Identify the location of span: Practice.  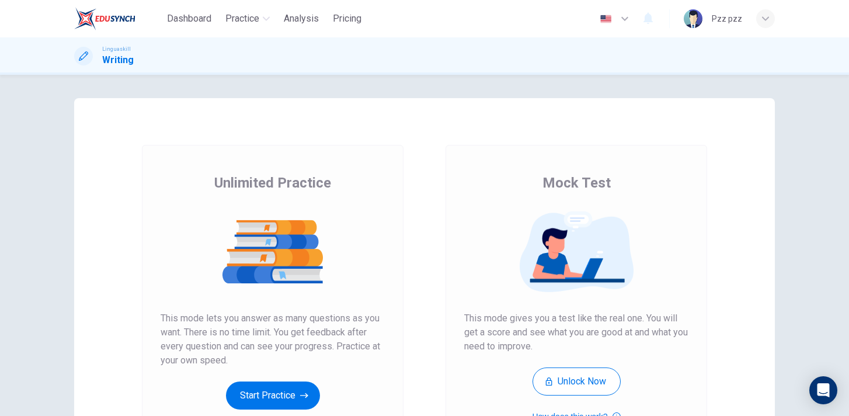
(242, 19).